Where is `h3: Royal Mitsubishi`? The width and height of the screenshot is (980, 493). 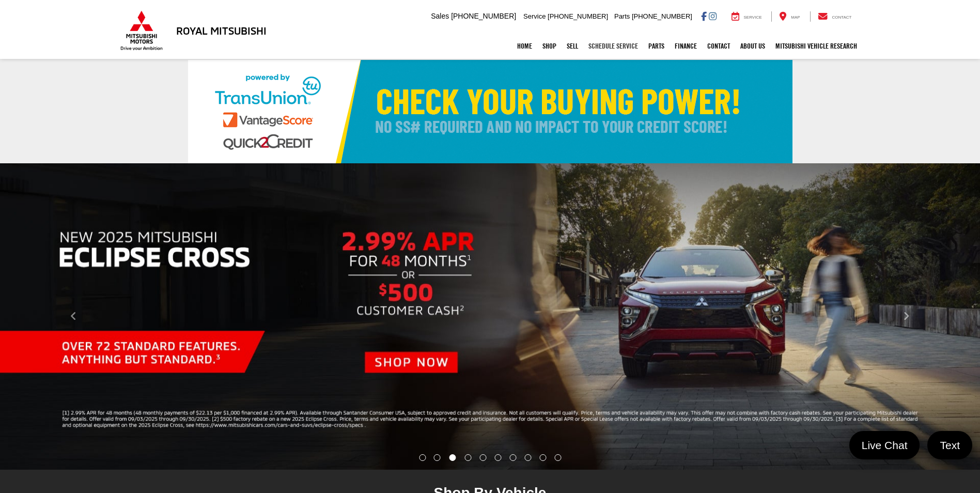
h3: Royal Mitsubishi is located at coordinates (221, 30).